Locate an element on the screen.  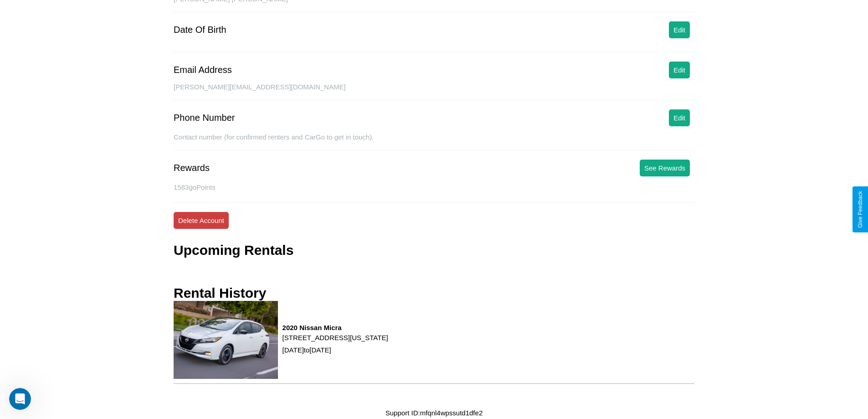
h3: Rental History is located at coordinates (220, 294).